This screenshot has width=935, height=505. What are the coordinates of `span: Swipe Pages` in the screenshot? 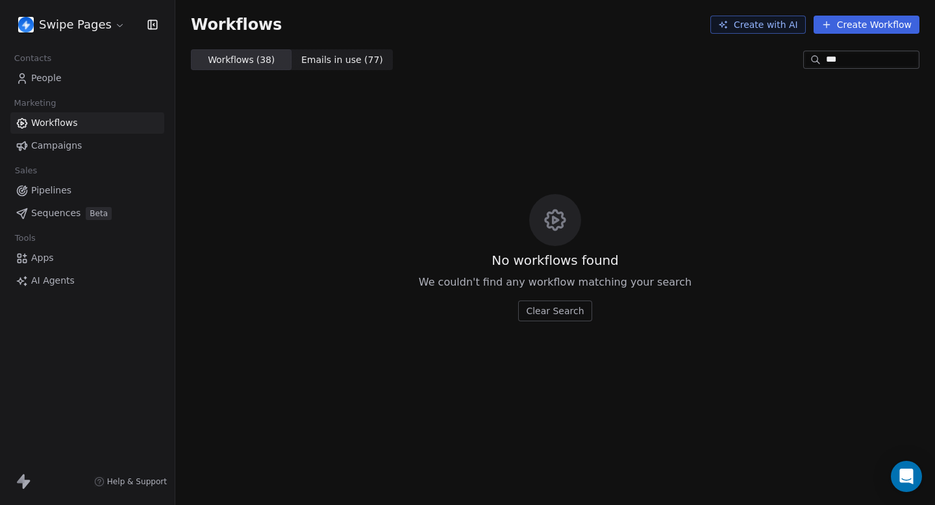 It's located at (75, 25).